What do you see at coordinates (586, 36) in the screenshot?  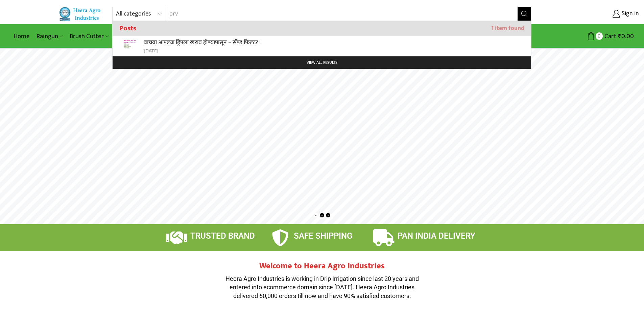 I see `a: 0 Cart ₹0.00` at bounding box center [586, 36].